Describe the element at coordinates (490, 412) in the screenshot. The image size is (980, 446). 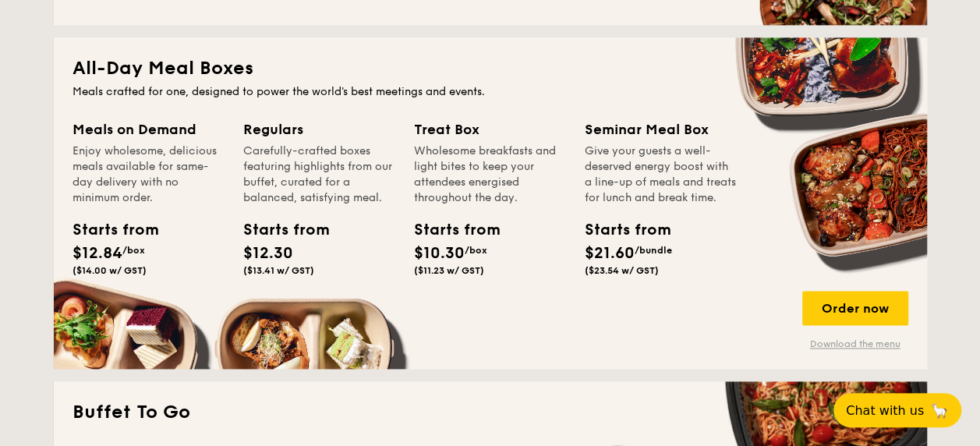
I see `h2: Buffet To Go` at that location.